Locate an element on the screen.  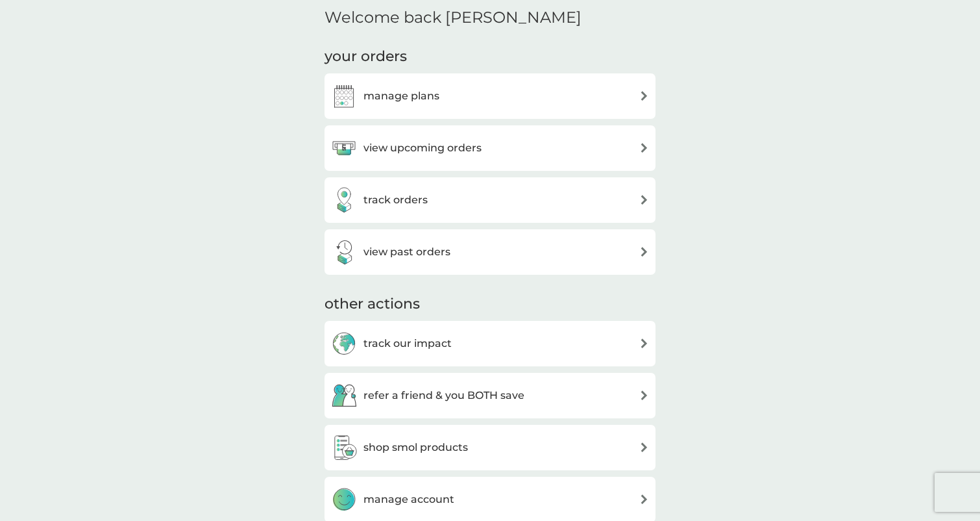
h3: shop smol products is located at coordinates (416, 447).